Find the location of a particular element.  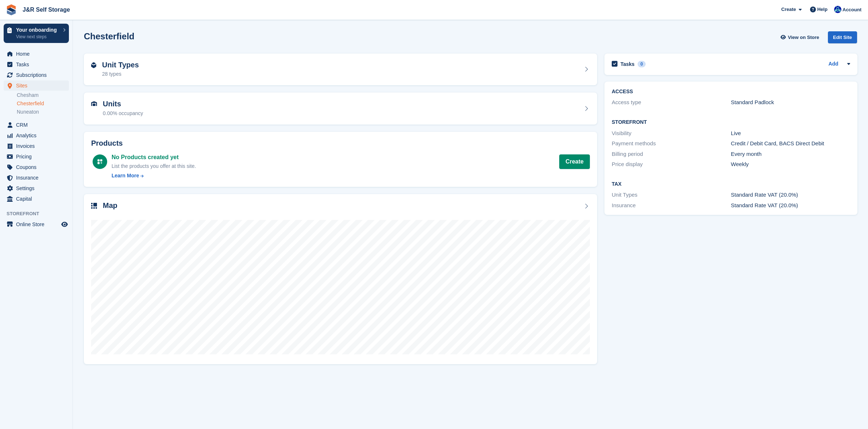

a: Unit Types 28 types is located at coordinates (340, 69).